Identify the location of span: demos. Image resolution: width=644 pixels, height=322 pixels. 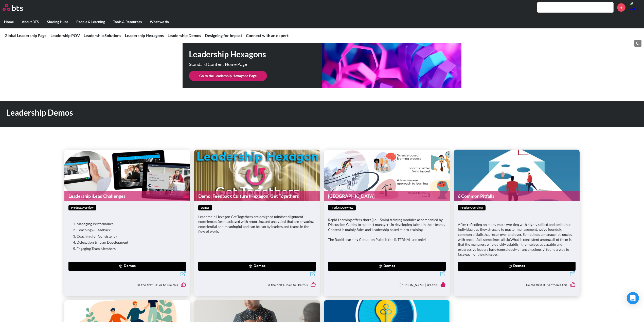
(205, 208).